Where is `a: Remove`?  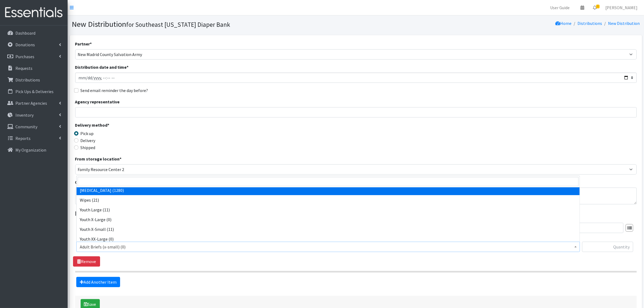
a: Remove is located at coordinates (87, 262).